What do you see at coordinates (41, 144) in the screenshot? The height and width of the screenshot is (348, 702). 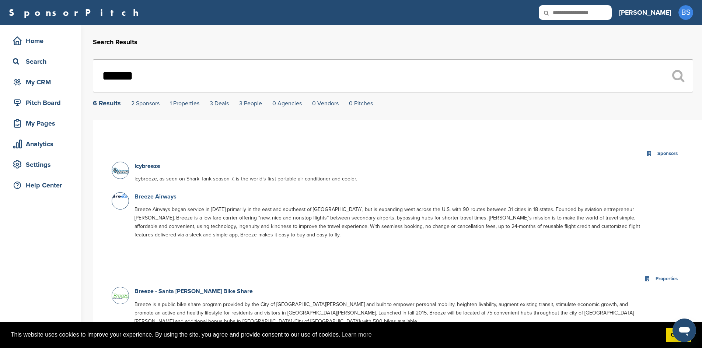 I see `a: Analytics` at bounding box center [41, 144].